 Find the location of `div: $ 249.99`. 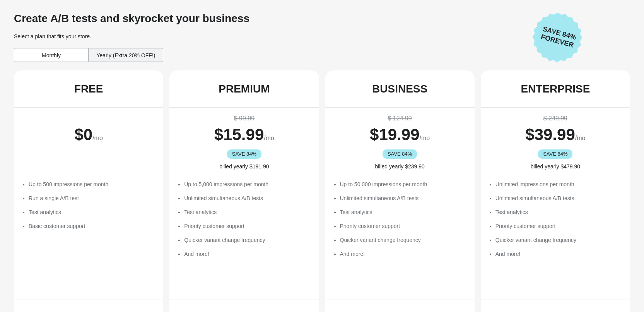

div: $ 249.99 is located at coordinates (556, 118).